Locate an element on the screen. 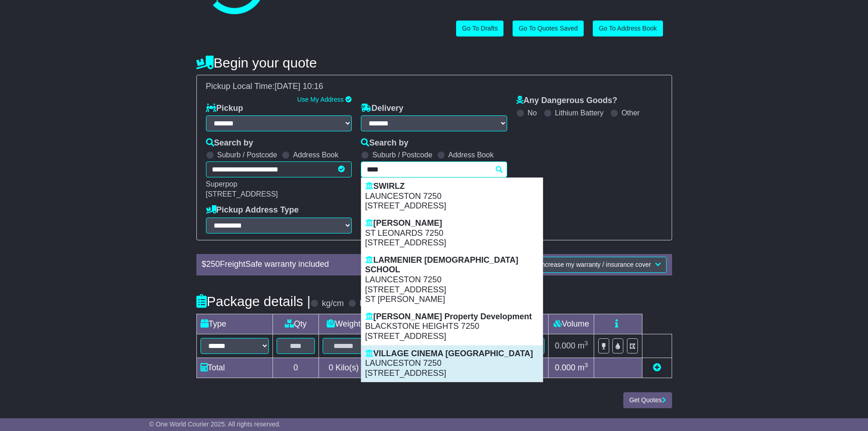  a: Go To Drafts is located at coordinates (480, 29).